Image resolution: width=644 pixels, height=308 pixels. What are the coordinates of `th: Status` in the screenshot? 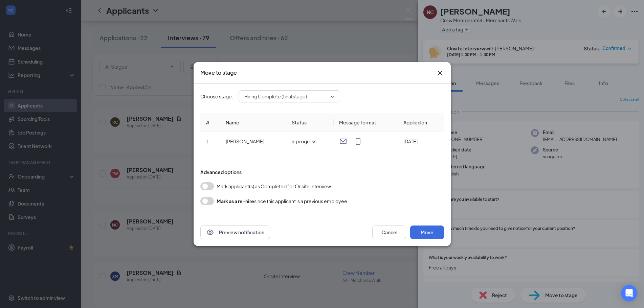 It's located at (310, 122).